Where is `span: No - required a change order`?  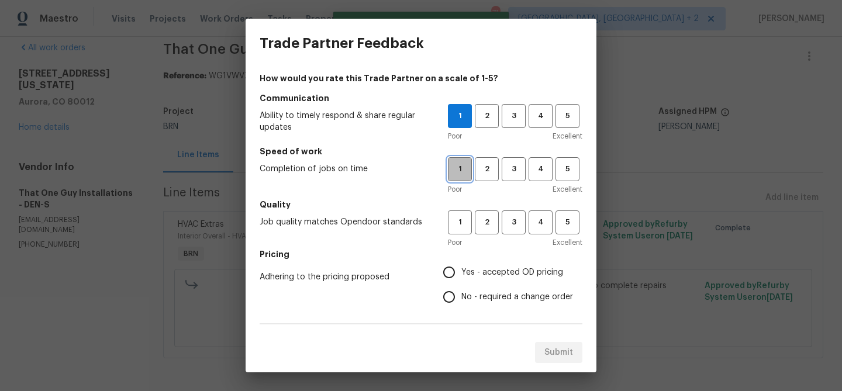
span: No - required a change order is located at coordinates (517, 297).